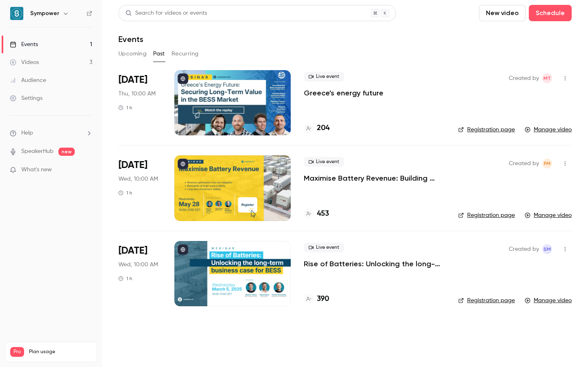 This screenshot has width=588, height=367. Describe the element at coordinates (17, 352) in the screenshot. I see `span: Pro` at that location.